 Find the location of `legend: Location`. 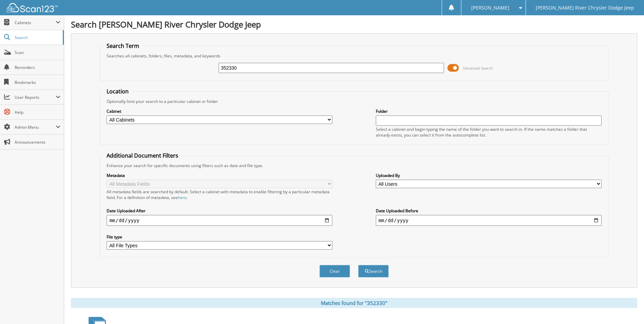

legend: Location is located at coordinates (117, 91).